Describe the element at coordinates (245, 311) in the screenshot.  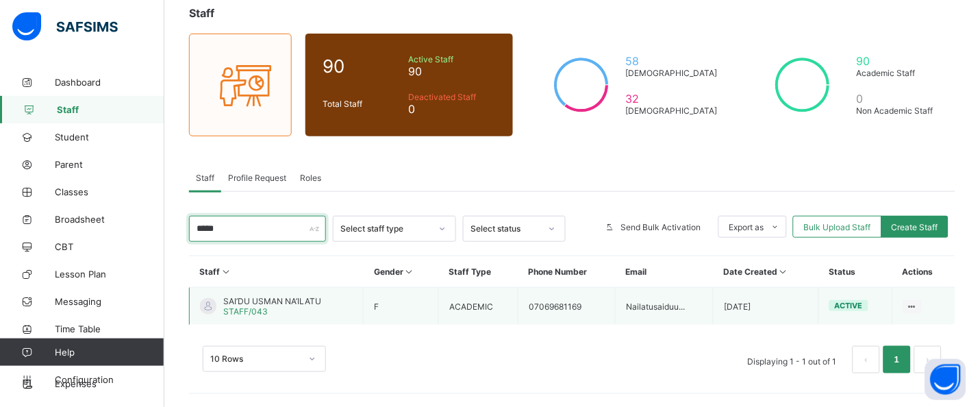
I see `span: STAFF/043` at that location.